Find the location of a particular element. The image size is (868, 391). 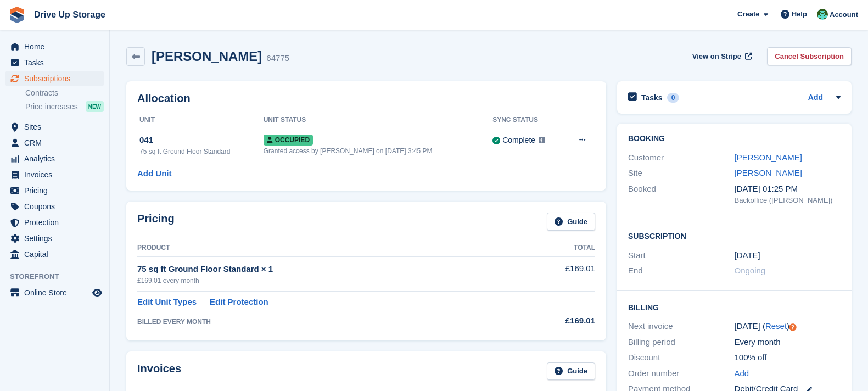

div: 100% off is located at coordinates (788, 358).